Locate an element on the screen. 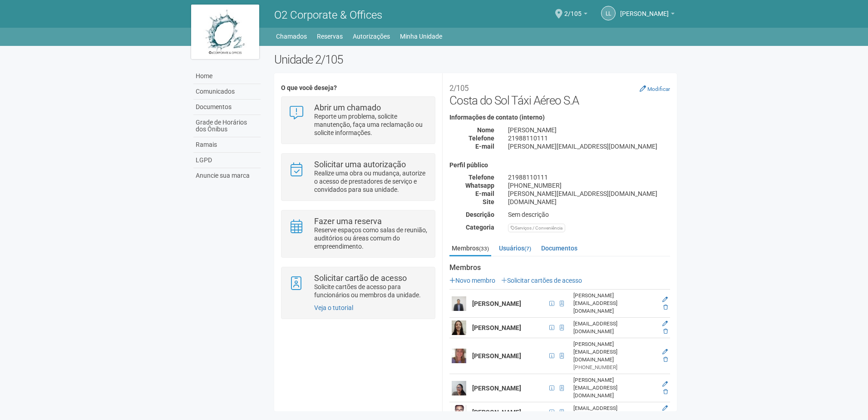  a: Novo membro is located at coordinates (472, 280).